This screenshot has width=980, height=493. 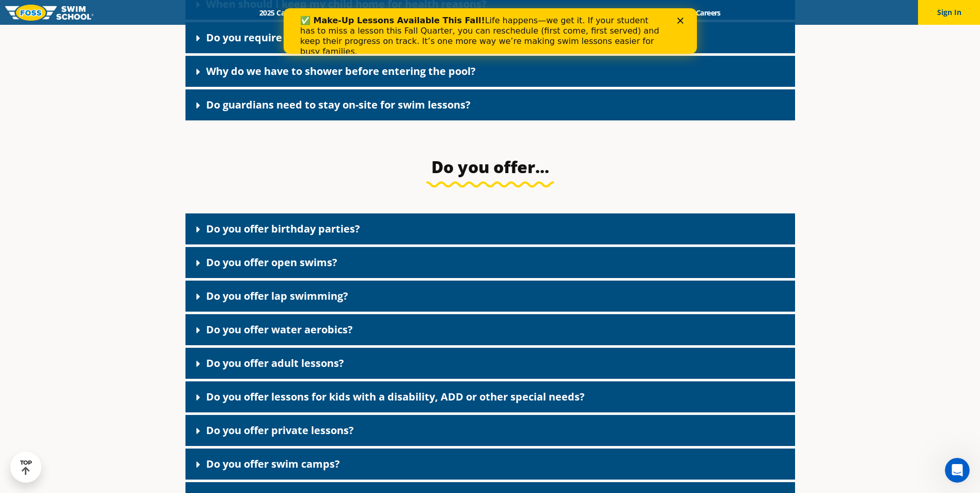 I want to click on a: Do you offer lap swimming?, so click(x=277, y=296).